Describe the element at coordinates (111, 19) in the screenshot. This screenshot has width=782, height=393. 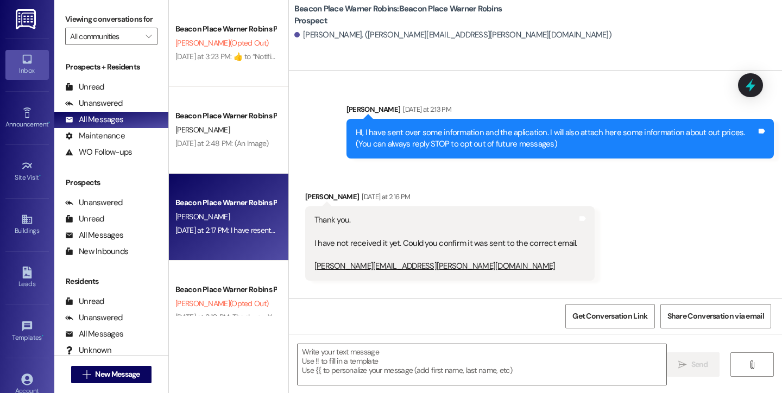
I see `label: Viewing conversations for` at that location.